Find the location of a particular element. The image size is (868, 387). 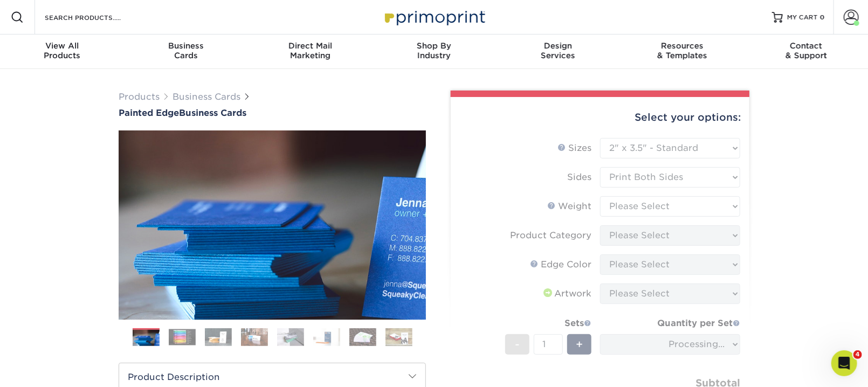

a: BusinessCards is located at coordinates (186, 52).